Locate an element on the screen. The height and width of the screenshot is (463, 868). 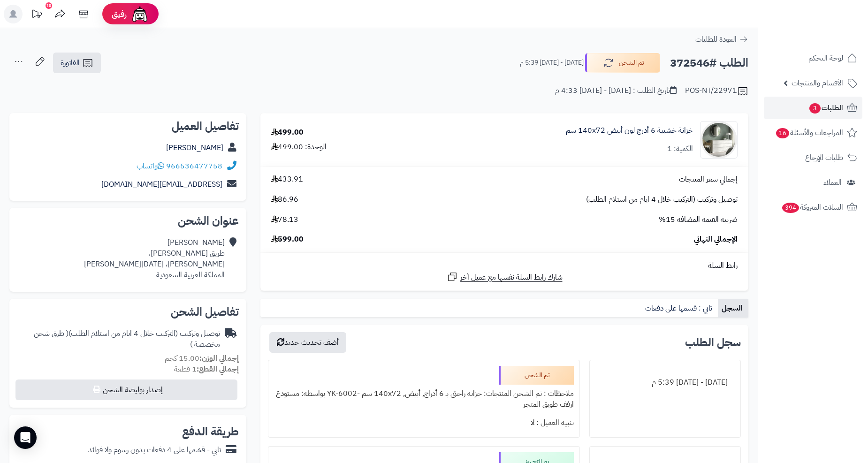
a: العودة للطلبات is located at coordinates (721, 40).